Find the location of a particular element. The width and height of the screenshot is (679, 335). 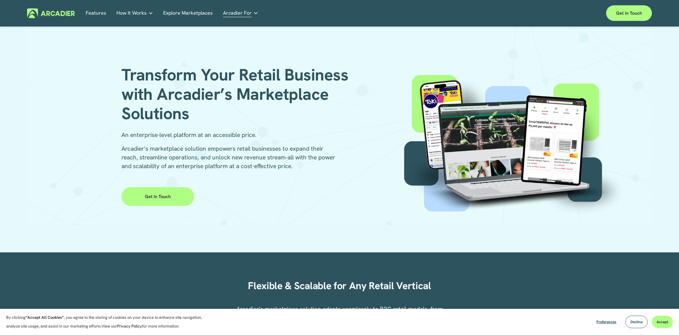

button: Decline is located at coordinates (636, 321).